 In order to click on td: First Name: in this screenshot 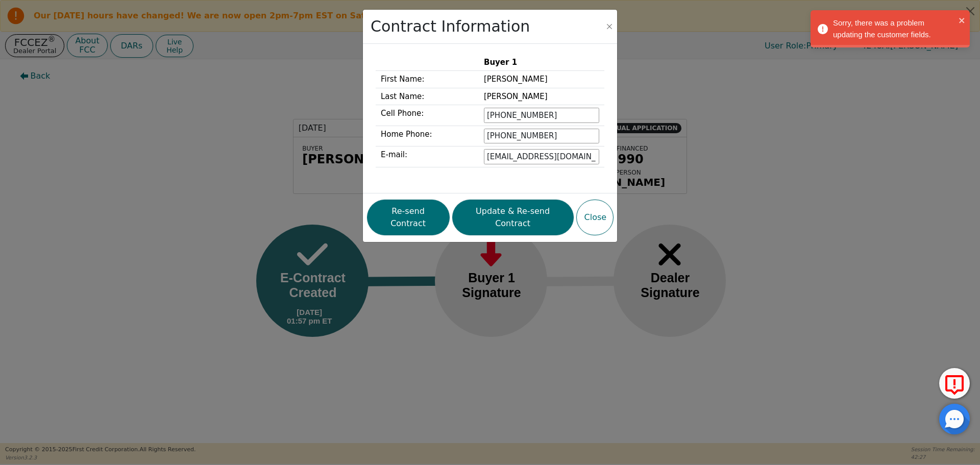, I will do `click(427, 79)`.